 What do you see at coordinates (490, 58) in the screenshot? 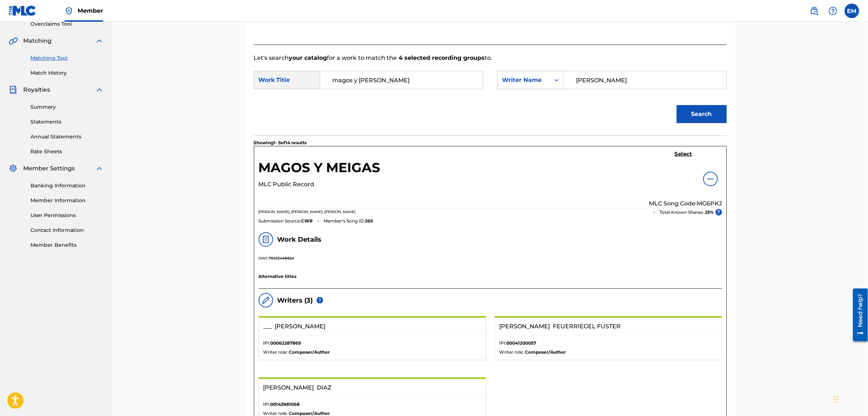
I see `p: Let's search for a work to match the to.` at bounding box center [490, 58].